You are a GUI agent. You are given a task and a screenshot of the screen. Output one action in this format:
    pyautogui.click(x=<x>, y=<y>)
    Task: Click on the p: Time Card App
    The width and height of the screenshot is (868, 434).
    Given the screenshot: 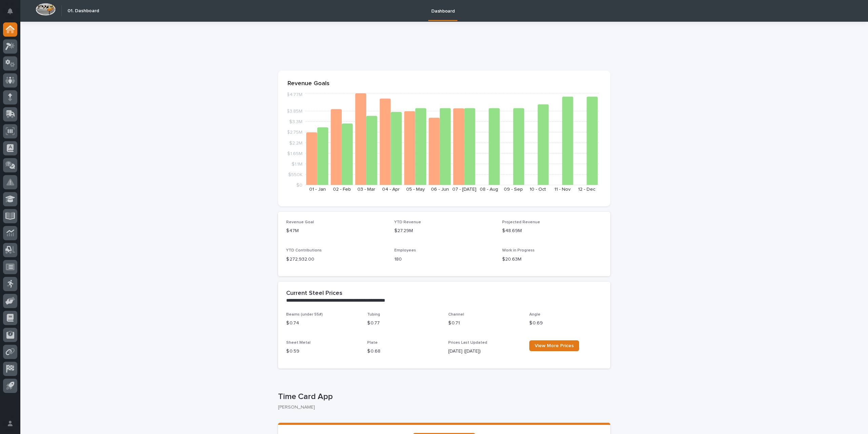 What is the action you would take?
    pyautogui.click(x=443, y=396)
    